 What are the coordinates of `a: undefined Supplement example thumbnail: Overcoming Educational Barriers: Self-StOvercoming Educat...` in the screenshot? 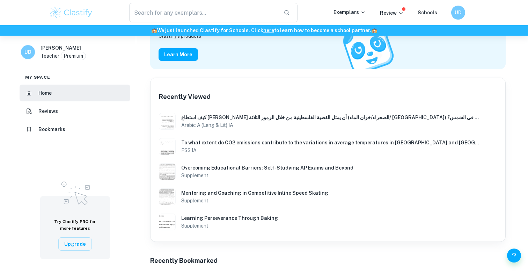 It's located at (328, 171).